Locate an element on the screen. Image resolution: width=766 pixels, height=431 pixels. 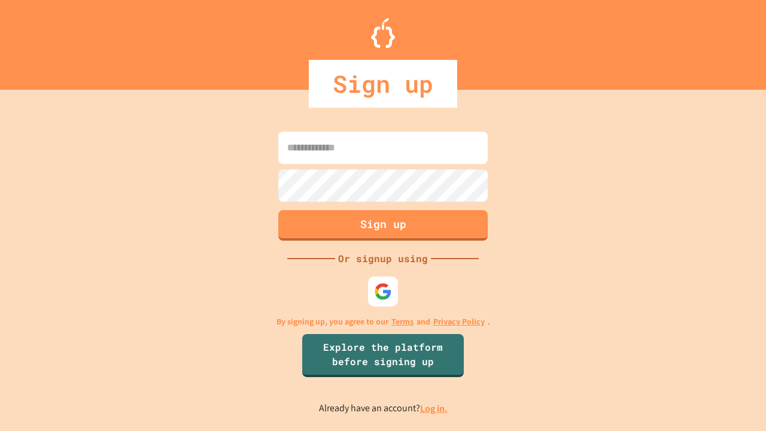
a: Log in. is located at coordinates (434, 408).